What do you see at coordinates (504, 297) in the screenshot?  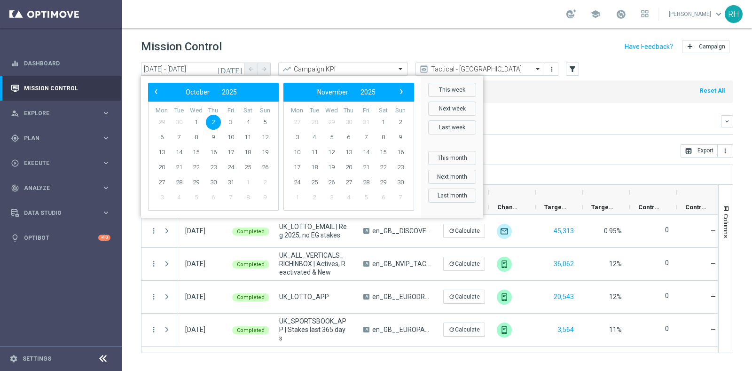 I see `div: OptiMobile Push` at bounding box center [504, 297].